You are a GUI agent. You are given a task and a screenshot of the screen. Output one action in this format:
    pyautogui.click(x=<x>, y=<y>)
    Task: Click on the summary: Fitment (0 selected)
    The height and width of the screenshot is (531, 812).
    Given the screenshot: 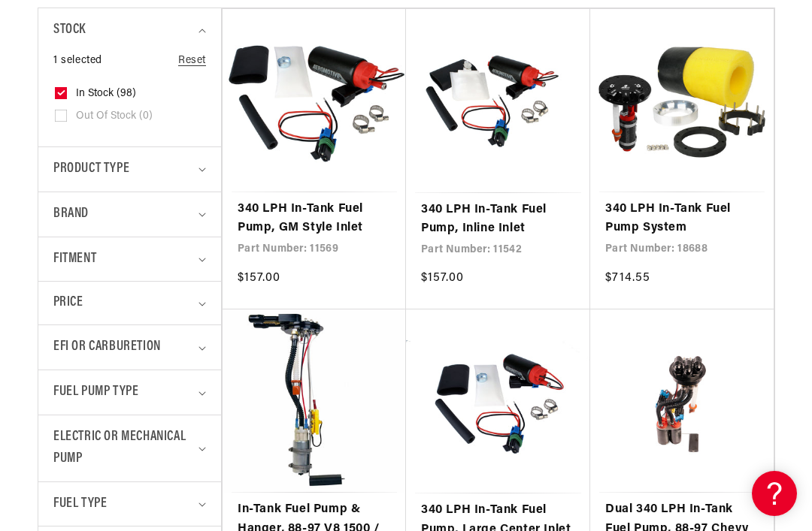 What is the action you would take?
    pyautogui.click(x=129, y=259)
    